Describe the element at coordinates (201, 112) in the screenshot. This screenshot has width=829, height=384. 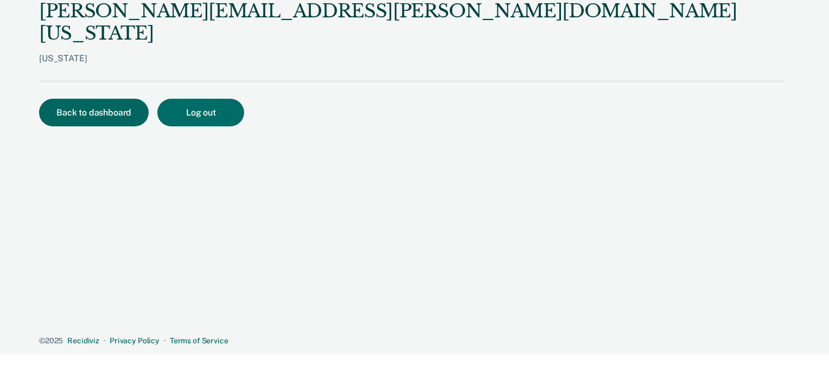
I see `button: Log out` at that location.